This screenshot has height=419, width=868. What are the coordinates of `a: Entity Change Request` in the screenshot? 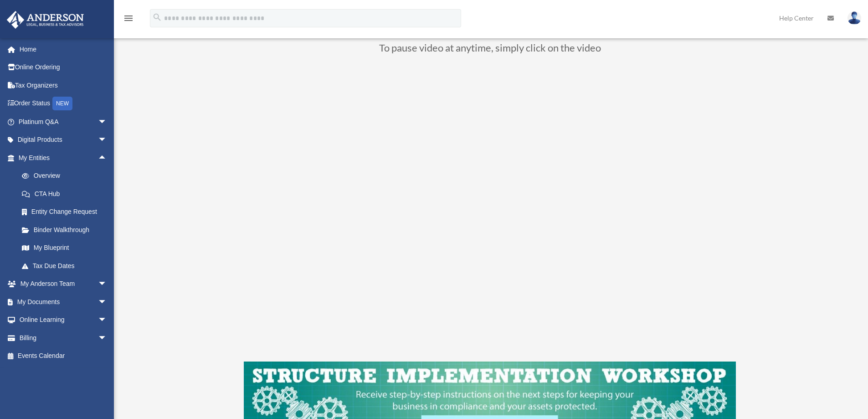 It's located at (67, 212).